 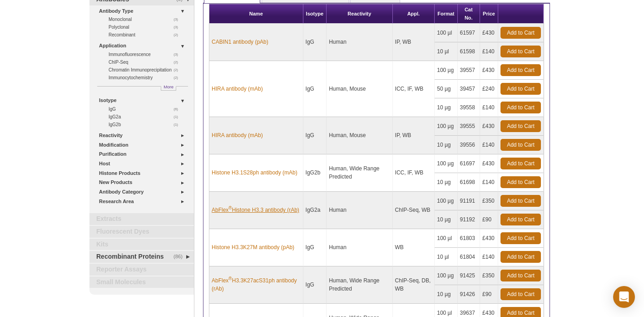 I want to click on td: 100 µl, so click(x=446, y=238).